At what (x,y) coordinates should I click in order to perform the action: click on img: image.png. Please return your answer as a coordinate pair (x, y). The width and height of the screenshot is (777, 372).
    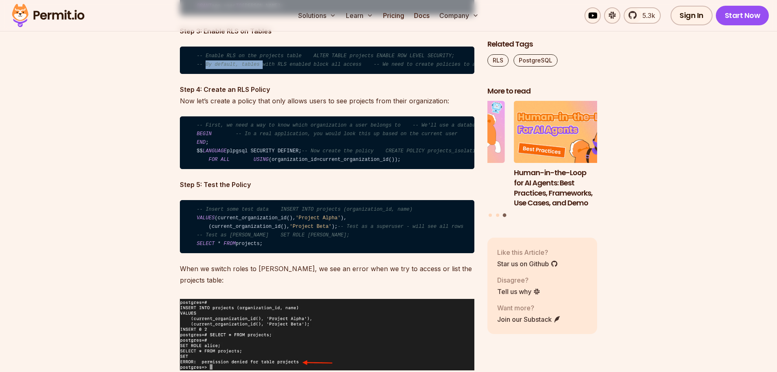
    Looking at the image, I should click on (327, 334).